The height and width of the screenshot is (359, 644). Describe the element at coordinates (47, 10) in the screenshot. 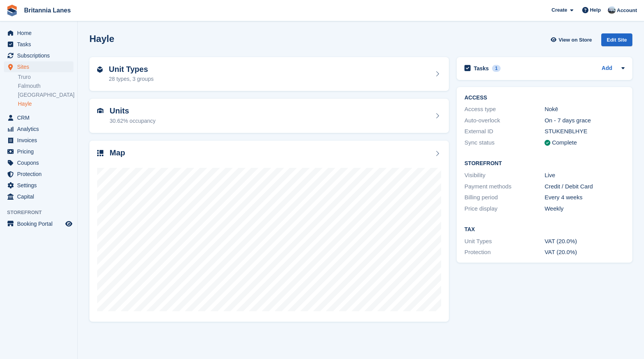

I see `a: Britannia Lanes` at that location.